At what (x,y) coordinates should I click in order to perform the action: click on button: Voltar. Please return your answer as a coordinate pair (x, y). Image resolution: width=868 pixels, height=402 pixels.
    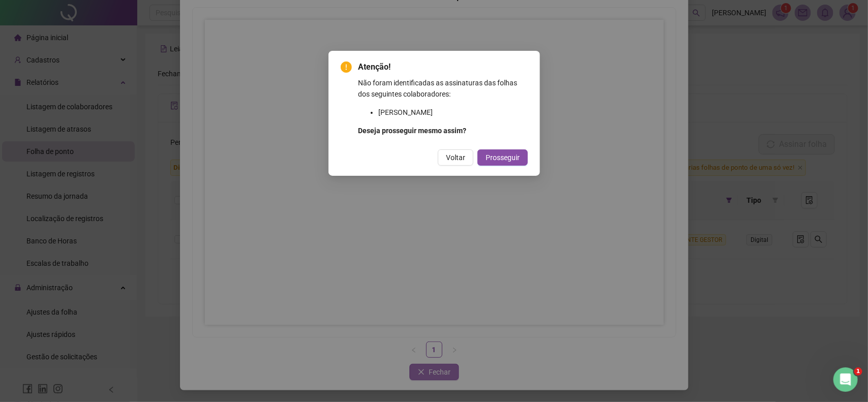
    Looking at the image, I should click on (455, 157).